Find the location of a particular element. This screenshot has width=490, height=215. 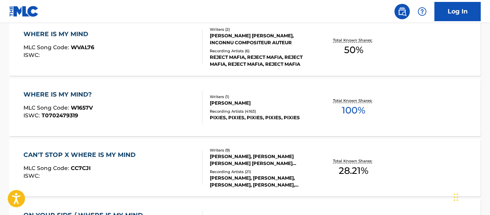

img: MLC Logo is located at coordinates (24, 11).